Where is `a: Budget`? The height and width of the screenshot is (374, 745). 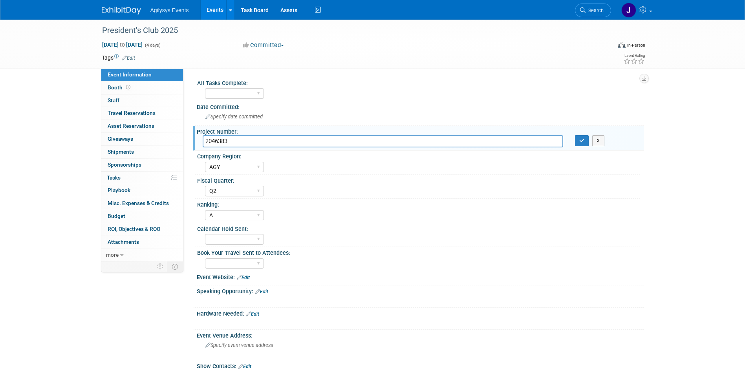 a: Budget is located at coordinates (142, 217).